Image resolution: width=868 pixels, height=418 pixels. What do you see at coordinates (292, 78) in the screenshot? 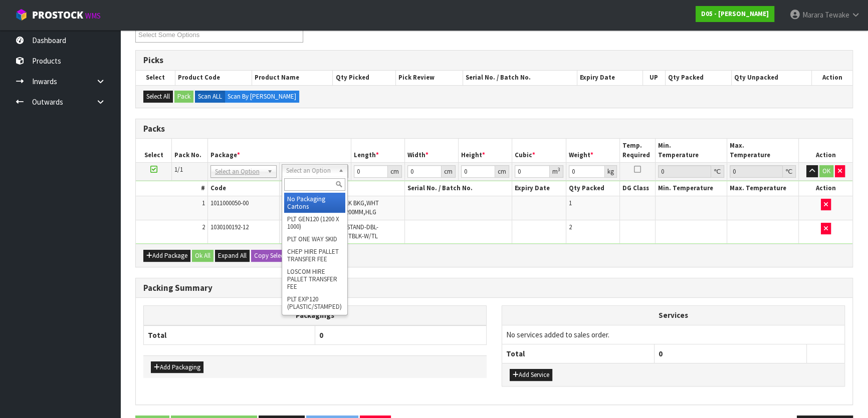
I see `th: Product Name` at bounding box center [292, 78].